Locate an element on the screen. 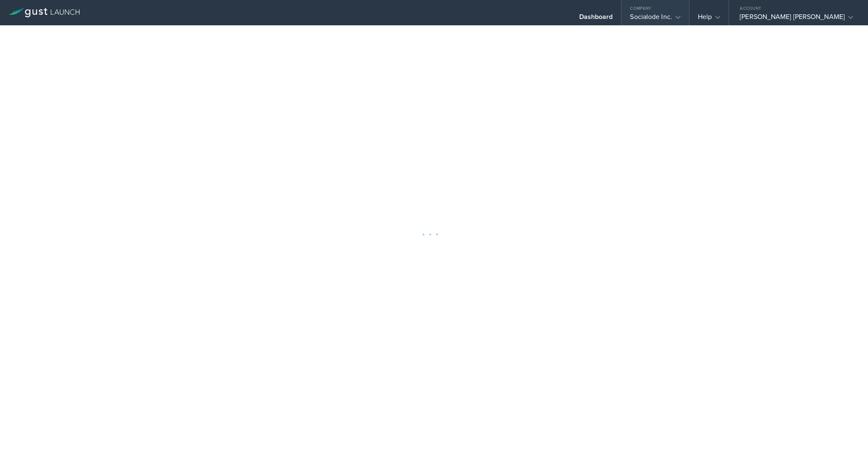 The height and width of the screenshot is (469, 868). div: Help is located at coordinates (709, 19).